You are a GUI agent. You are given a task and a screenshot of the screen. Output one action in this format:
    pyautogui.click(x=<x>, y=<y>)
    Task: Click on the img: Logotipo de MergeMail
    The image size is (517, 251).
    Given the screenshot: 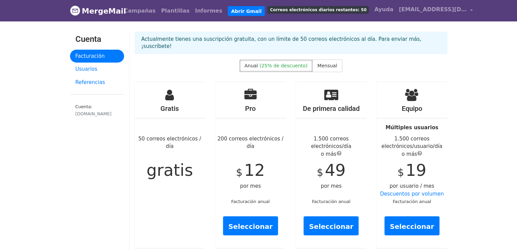 What is the action you would take?
    pyautogui.click(x=75, y=11)
    